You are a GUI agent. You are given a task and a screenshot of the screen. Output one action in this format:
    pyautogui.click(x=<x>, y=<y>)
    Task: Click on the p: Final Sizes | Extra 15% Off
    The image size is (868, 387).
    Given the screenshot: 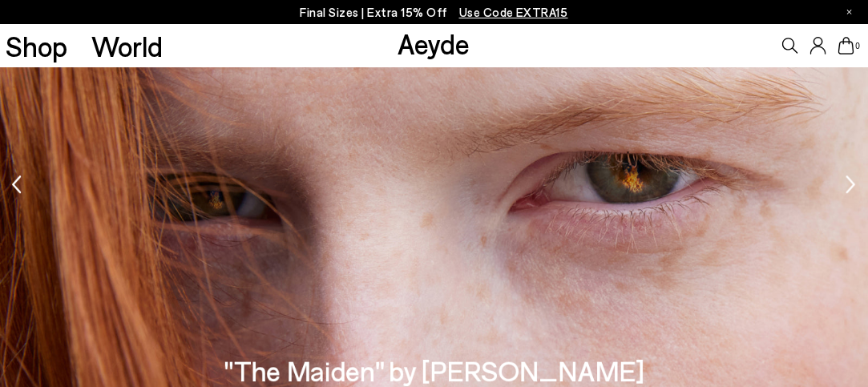 What is the action you would take?
    pyautogui.click(x=434, y=12)
    